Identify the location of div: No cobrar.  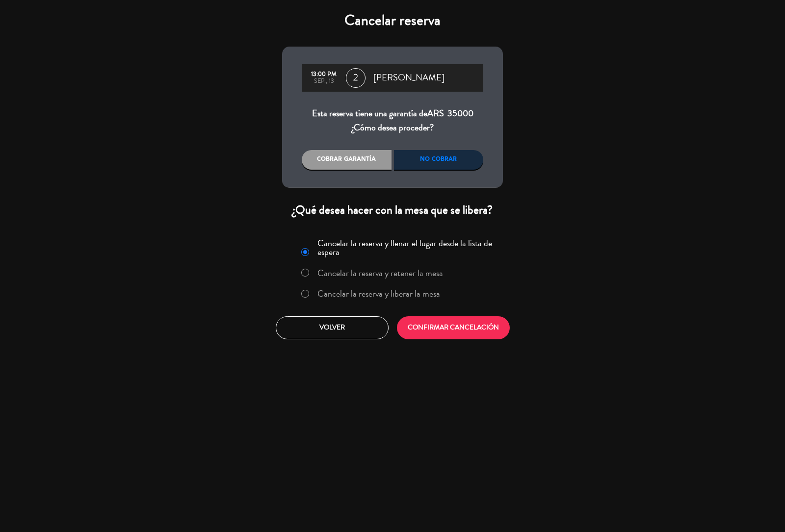
(438, 160).